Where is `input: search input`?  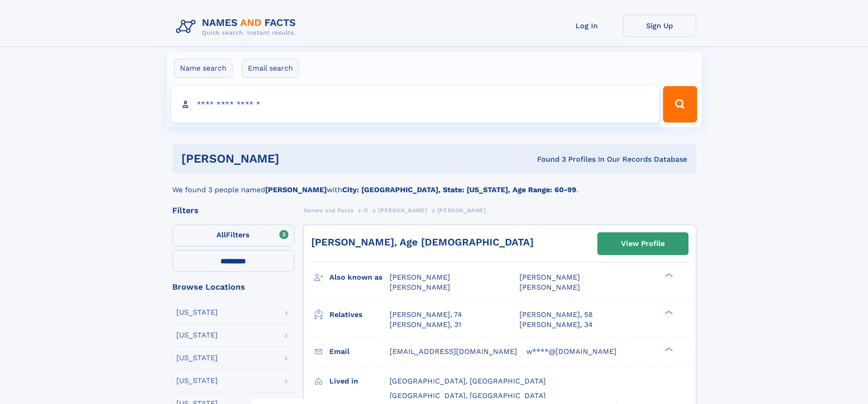 input: search input is located at coordinates (415, 104).